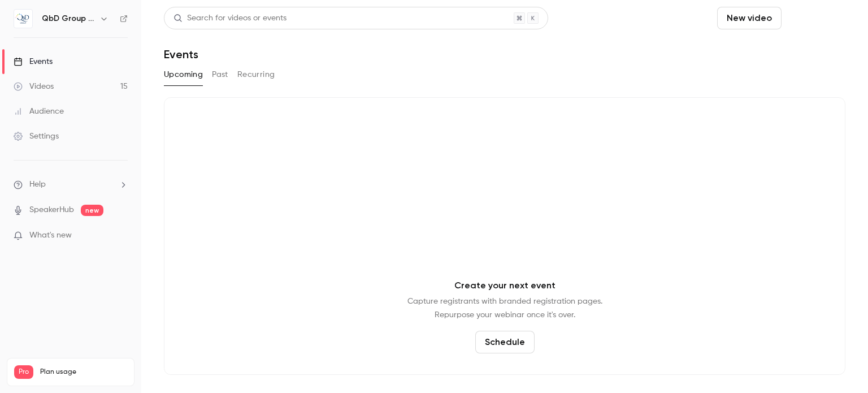 This screenshot has height=393, width=868. What do you see at coordinates (505, 308) in the screenshot?
I see `p: Capture registrants with branded registration pages. Repurpose your webinar once it's over.` at bounding box center [505, 308].